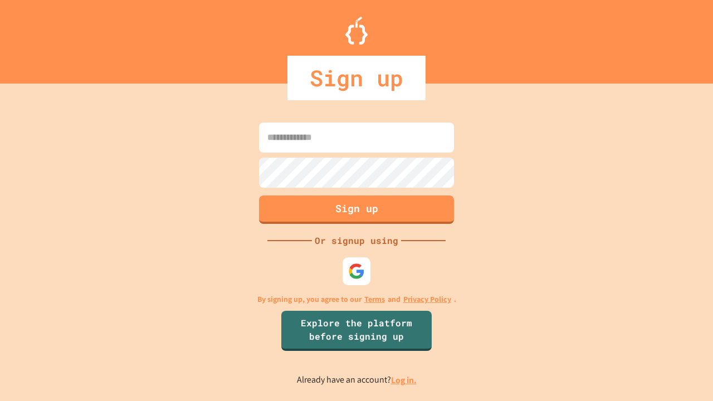  Describe the element at coordinates (356, 271) in the screenshot. I see `img: google-icon.svg` at that location.